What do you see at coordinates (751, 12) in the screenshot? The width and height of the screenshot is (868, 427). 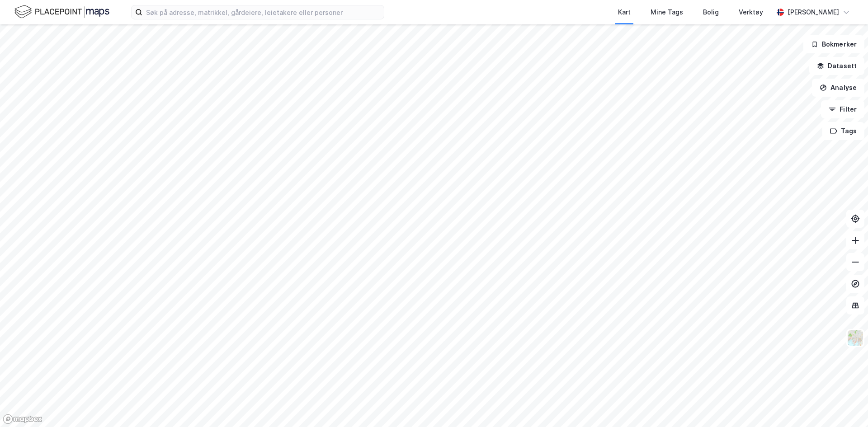 I see `div: Verktøy` at bounding box center [751, 12].